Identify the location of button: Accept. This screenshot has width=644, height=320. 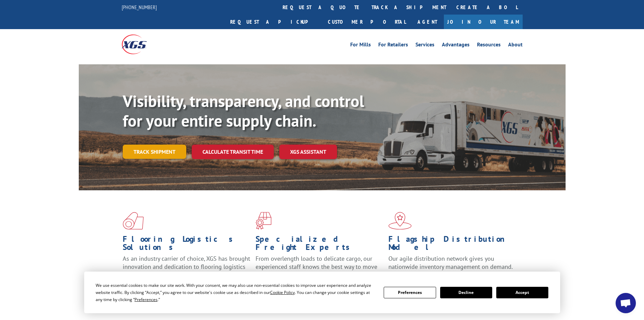
(522, 292).